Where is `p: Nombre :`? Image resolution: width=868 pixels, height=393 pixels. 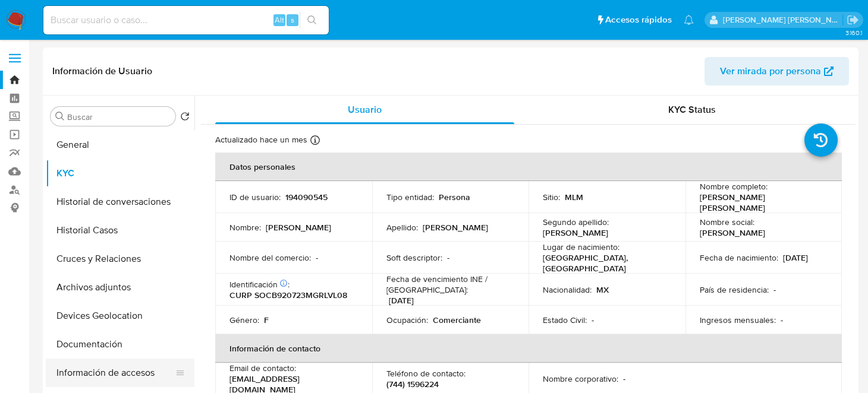
p: Nombre : is located at coordinates (245, 228).